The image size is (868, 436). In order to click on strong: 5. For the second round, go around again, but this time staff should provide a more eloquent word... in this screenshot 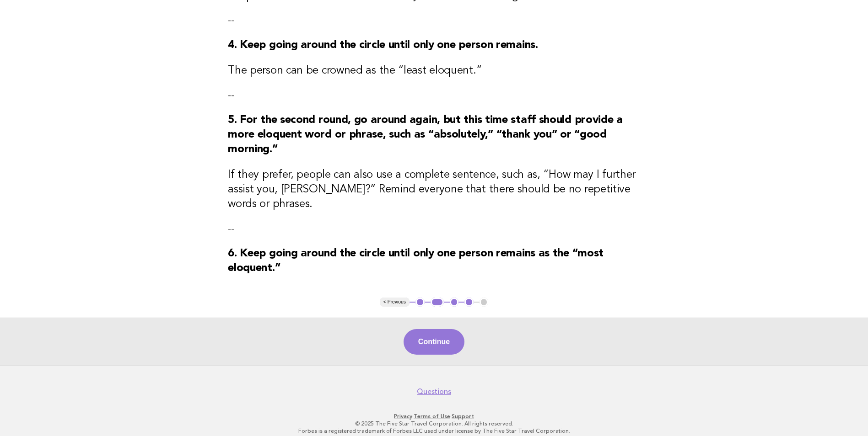, I will do `click(425, 135)`.